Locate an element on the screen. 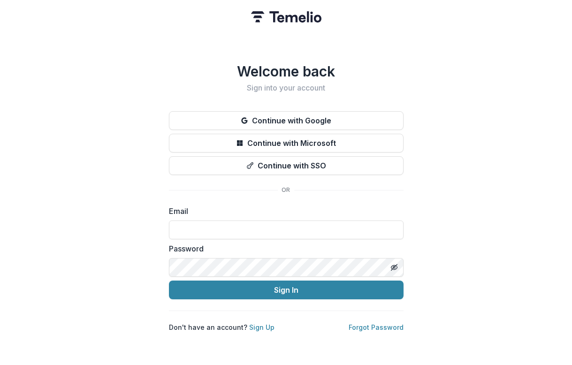 This screenshot has width=572, height=365. h1: Welcome back is located at coordinates (286, 71).